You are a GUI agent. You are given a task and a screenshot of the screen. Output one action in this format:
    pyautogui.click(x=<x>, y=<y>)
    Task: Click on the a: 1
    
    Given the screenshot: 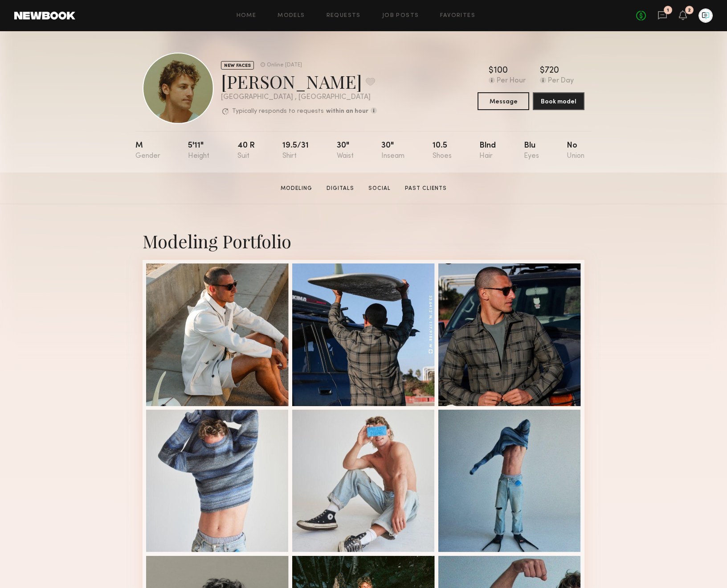 What is the action you would take?
    pyautogui.click(x=663, y=16)
    